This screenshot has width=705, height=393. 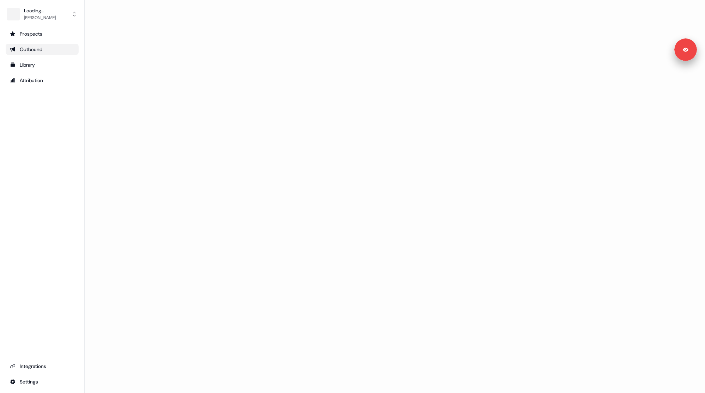 I want to click on a: Go to attribution, so click(x=42, y=80).